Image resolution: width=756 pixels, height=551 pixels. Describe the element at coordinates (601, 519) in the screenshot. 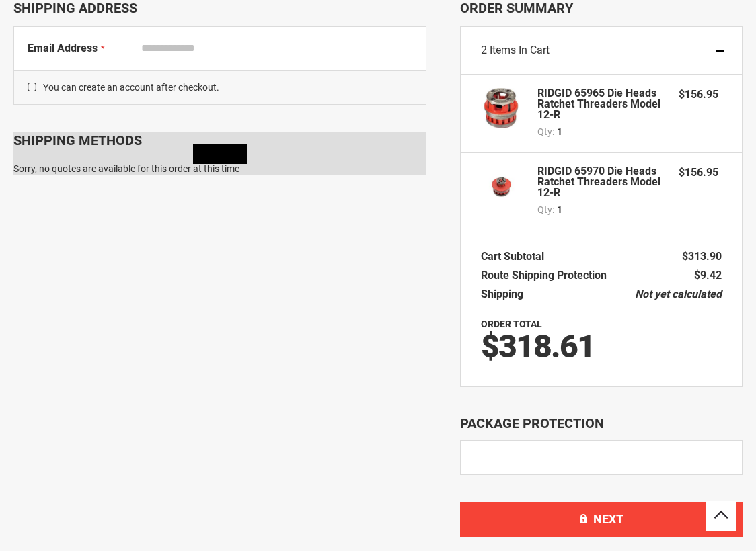

I see `button: Next` at that location.